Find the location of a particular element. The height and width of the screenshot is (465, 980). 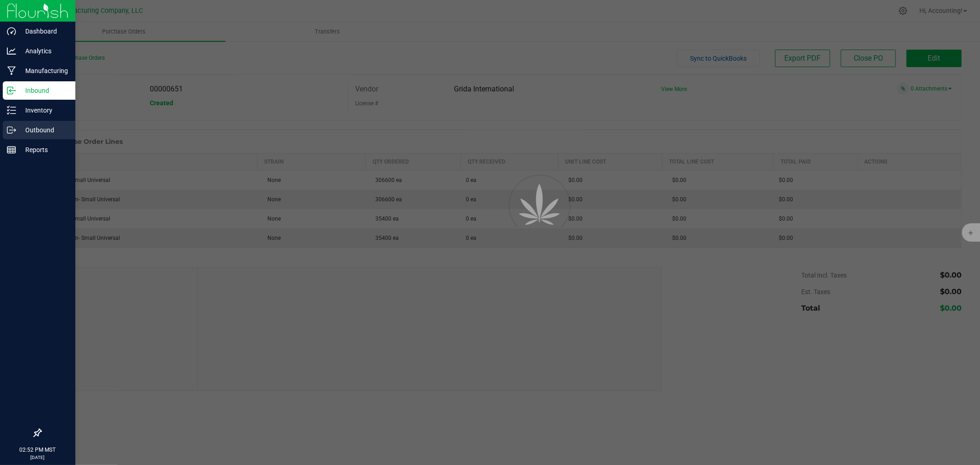

p: Reports is located at coordinates (44, 150).